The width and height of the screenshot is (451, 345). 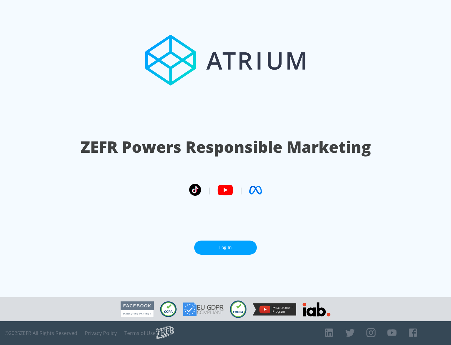 I want to click on img: COPPA Compliant, so click(x=238, y=309).